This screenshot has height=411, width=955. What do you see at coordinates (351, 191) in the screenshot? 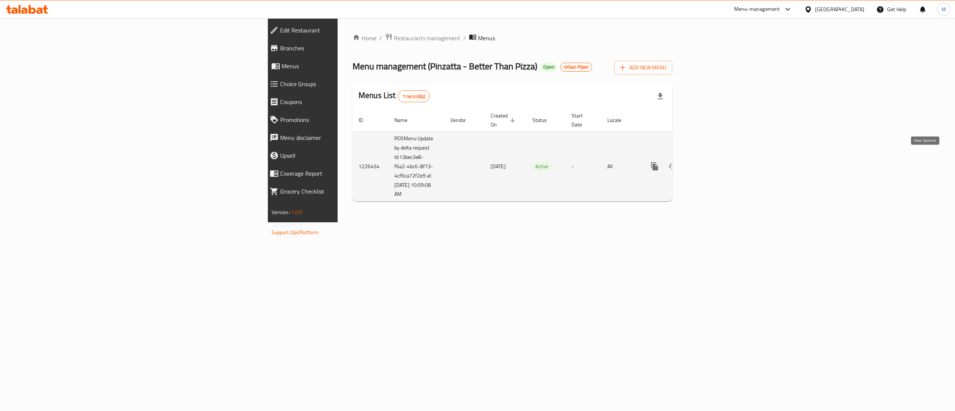
I see `span: Grocery Checklist` at bounding box center [351, 191].